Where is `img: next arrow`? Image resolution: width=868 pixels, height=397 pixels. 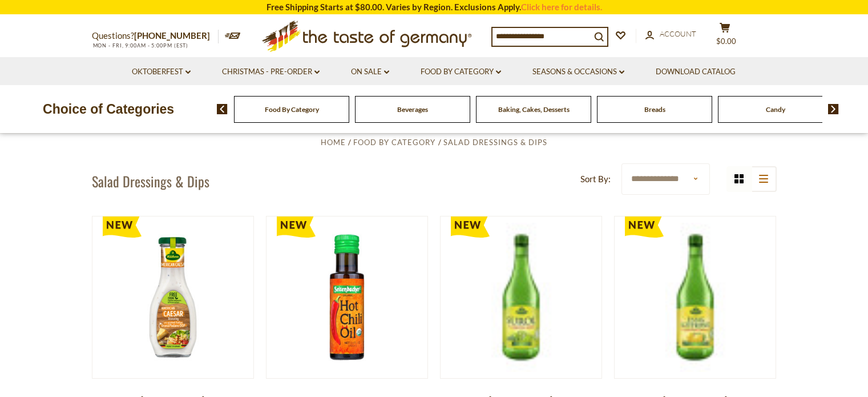 img: next arrow is located at coordinates (833, 109).